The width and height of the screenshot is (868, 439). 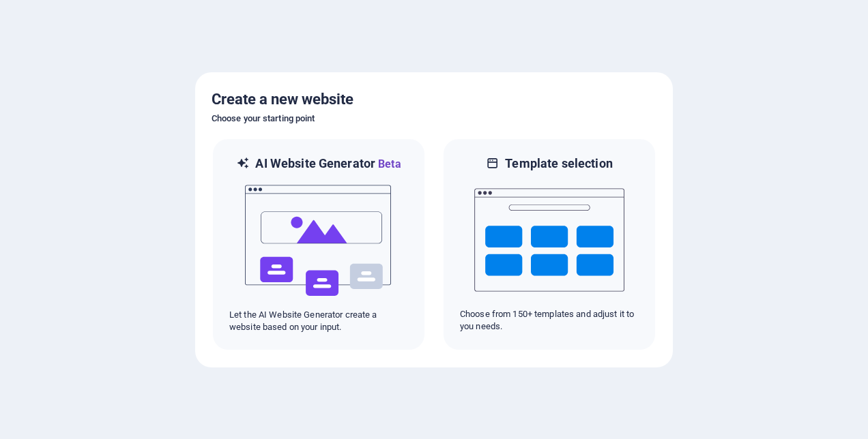 I want to click on span: Beta, so click(x=388, y=164).